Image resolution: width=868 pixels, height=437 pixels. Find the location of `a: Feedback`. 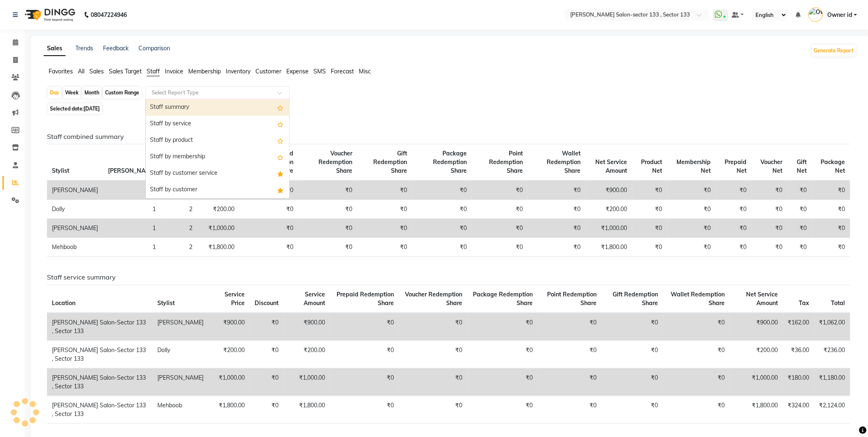

a: Feedback is located at coordinates (116, 48).